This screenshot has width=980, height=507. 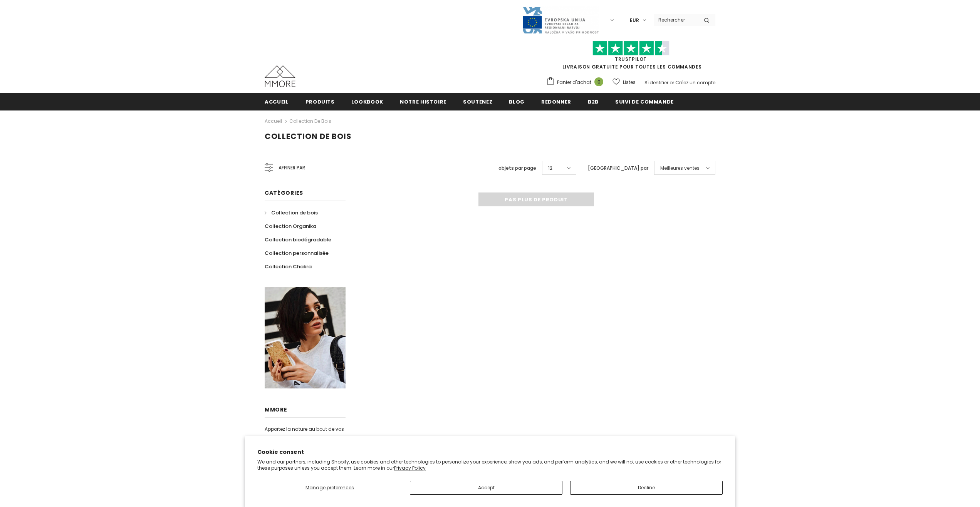 I want to click on span: Catégories, so click(x=284, y=193).